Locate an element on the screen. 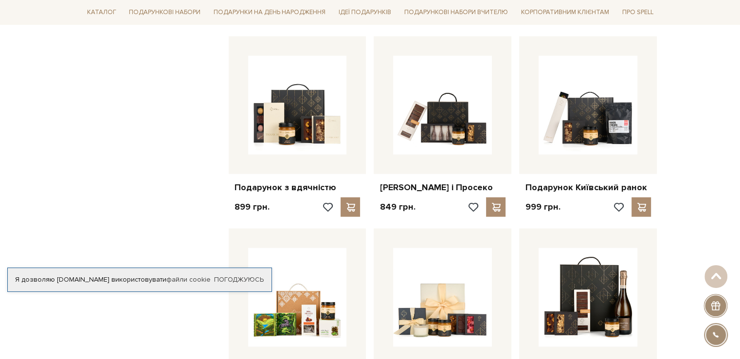 The width and height of the screenshot is (740, 359). p: 899 грн. is located at coordinates (252, 207).